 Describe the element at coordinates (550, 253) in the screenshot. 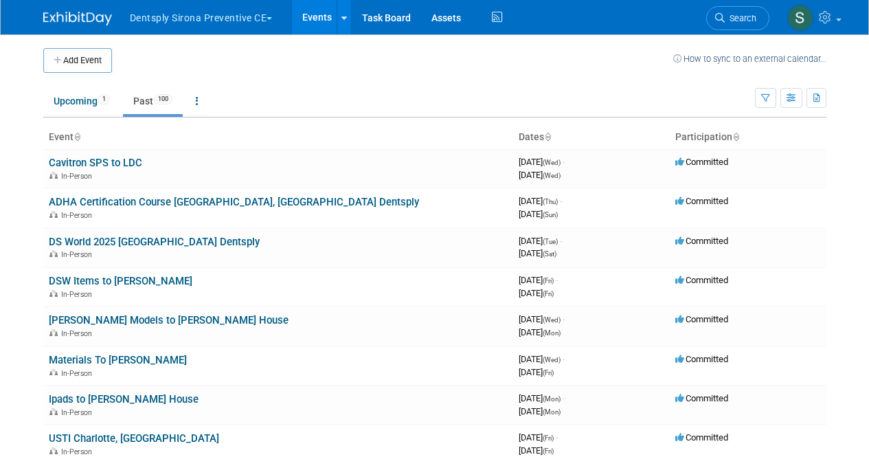

I see `span: (Sat)` at that location.